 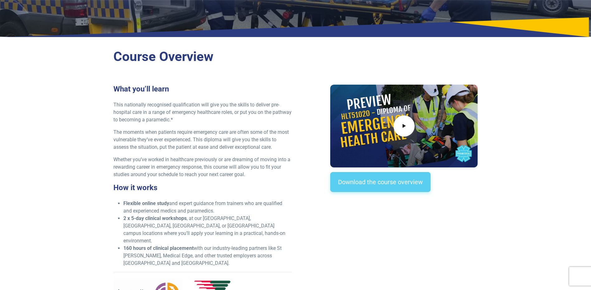 What do you see at coordinates (380, 182) in the screenshot?
I see `a: Download the course overview` at bounding box center [380, 182].